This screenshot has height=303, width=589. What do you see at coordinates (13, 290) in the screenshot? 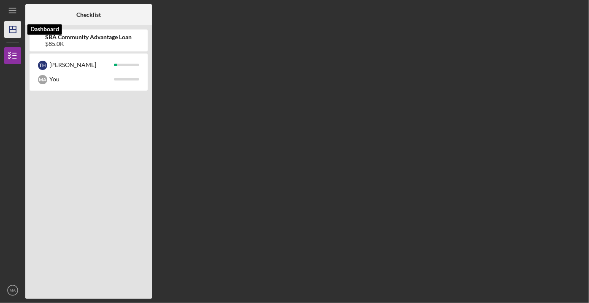
I see `text: MA` at bounding box center [13, 290].